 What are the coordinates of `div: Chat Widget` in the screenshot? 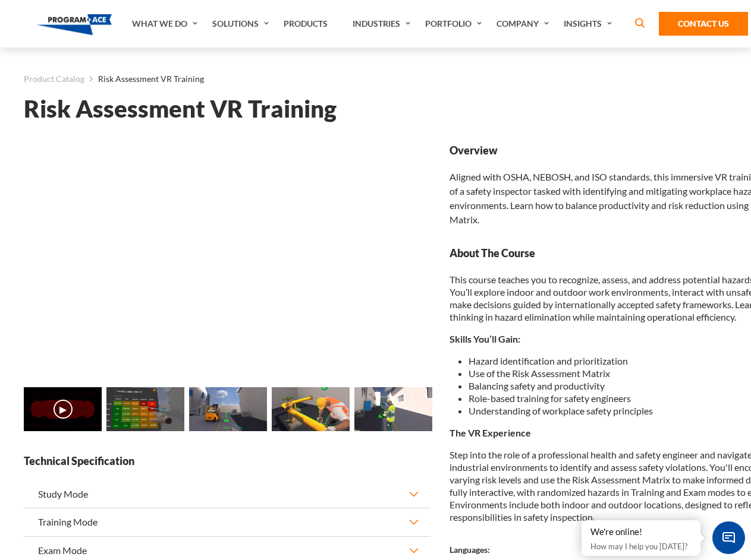 It's located at (728, 537).